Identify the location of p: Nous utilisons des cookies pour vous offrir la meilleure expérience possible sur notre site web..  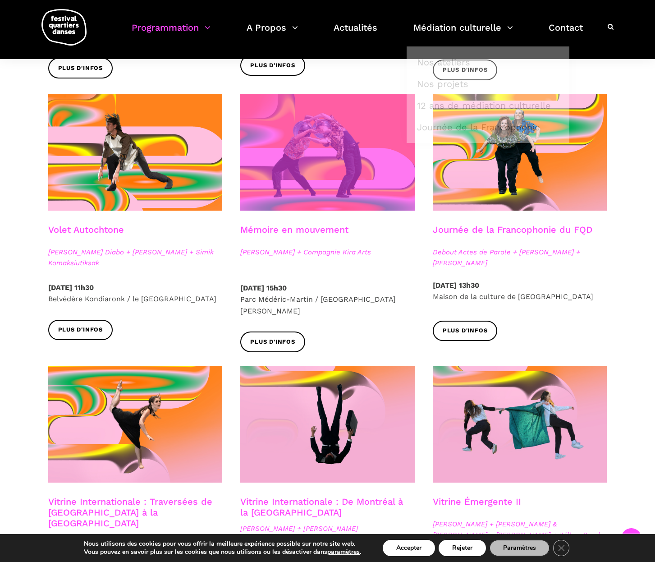
(222, 544).